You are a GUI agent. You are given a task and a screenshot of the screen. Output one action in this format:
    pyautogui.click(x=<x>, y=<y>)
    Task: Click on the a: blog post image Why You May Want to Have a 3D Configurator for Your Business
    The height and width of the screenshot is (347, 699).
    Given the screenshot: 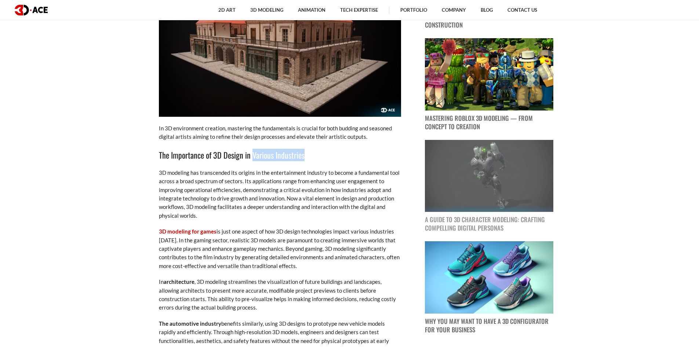 What is the action you would take?
    pyautogui.click(x=489, y=287)
    